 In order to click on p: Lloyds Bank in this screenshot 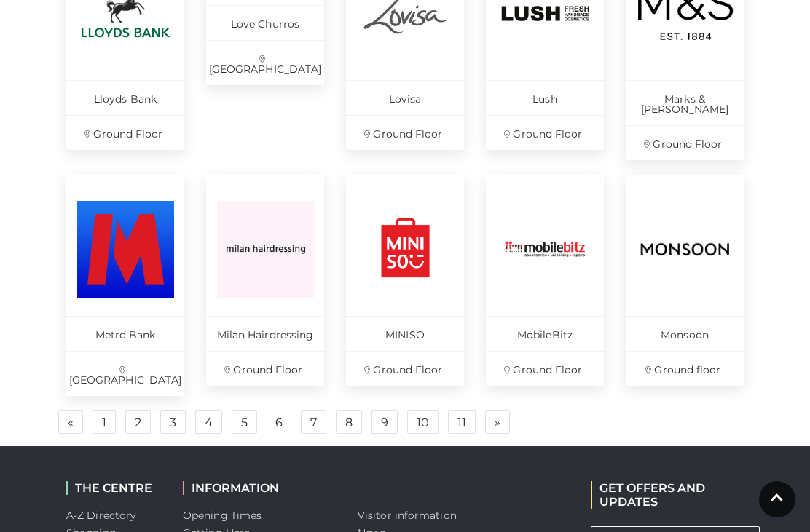, I will do `click(125, 98)`.